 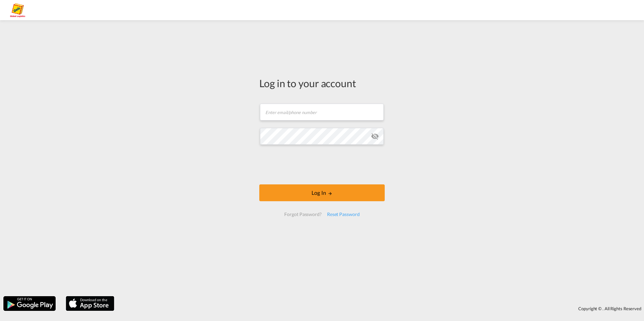 What do you see at coordinates (343, 215) in the screenshot?
I see `div: Reset Password` at bounding box center [343, 215].